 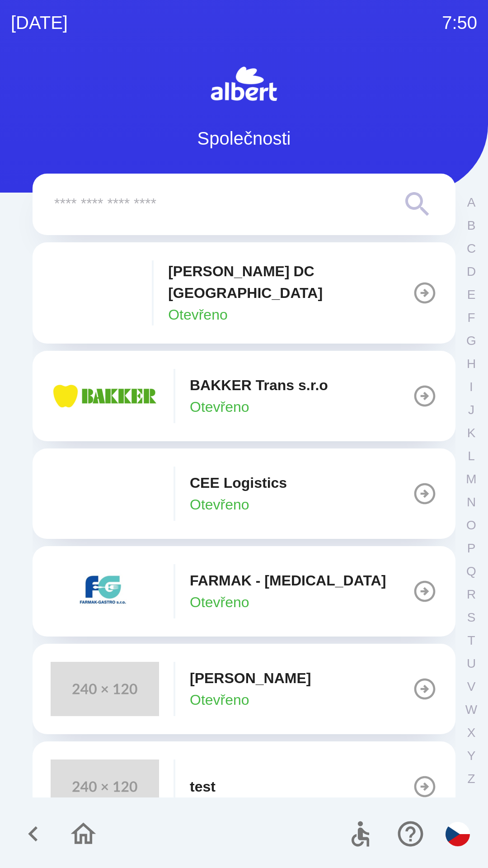 What do you see at coordinates (105, 494) in the screenshot?
I see `img: ba8847e2-07ef-438b-a6f1-28de549c3032.png` at bounding box center [105, 494].